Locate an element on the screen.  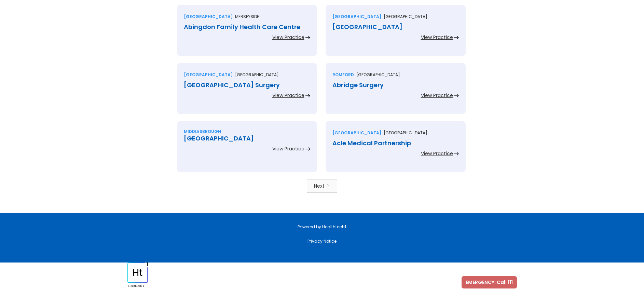
div: Middlesbrough is located at coordinates (202, 132).